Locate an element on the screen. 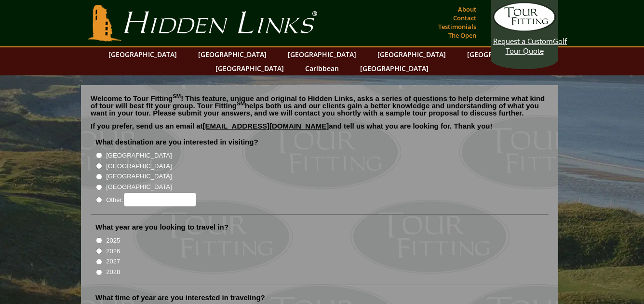 The width and height of the screenshot is (644, 304). p: If you prefer, send us an email at and tell us what you are looking for. Thank you! is located at coordinates (320, 130).